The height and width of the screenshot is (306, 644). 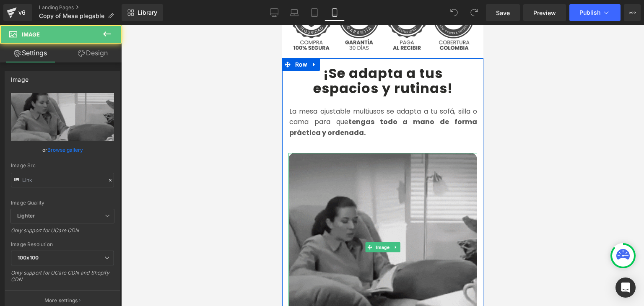 What do you see at coordinates (595, 13) in the screenshot?
I see `button: Publish` at bounding box center [595, 13].